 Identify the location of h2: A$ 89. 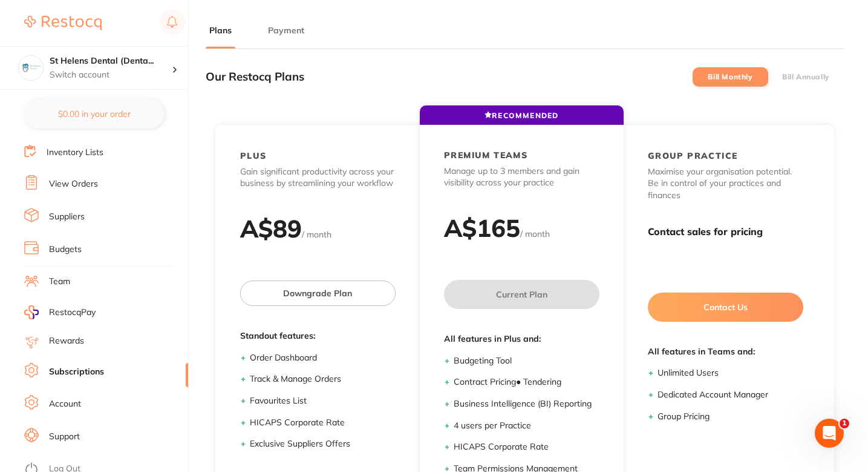
(271, 229).